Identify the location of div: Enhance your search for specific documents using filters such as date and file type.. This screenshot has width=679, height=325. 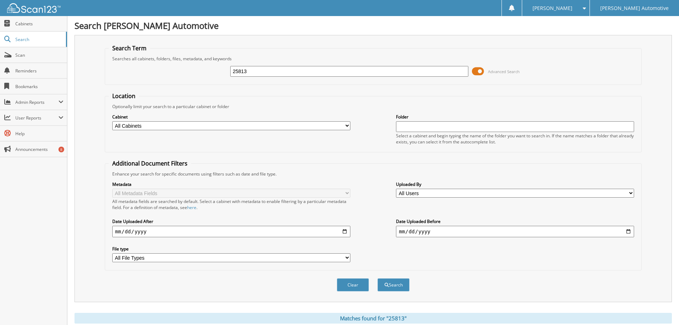
(373, 174).